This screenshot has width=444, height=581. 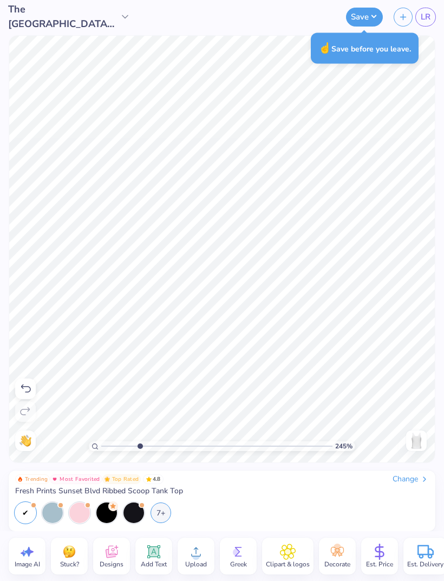 What do you see at coordinates (380, 565) in the screenshot?
I see `span: Est. Price` at bounding box center [380, 565].